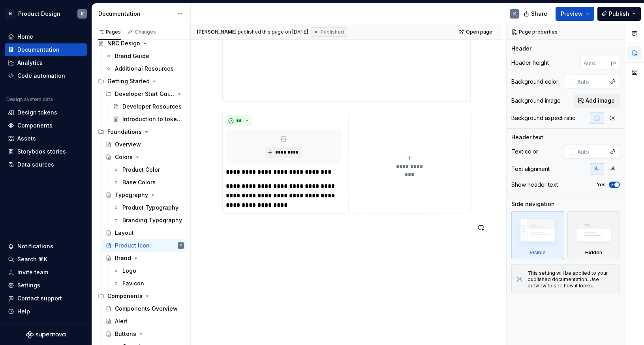 The height and width of the screenshot is (345, 644). What do you see at coordinates (149, 208) in the screenshot?
I see `a: Product Typography` at bounding box center [149, 208].